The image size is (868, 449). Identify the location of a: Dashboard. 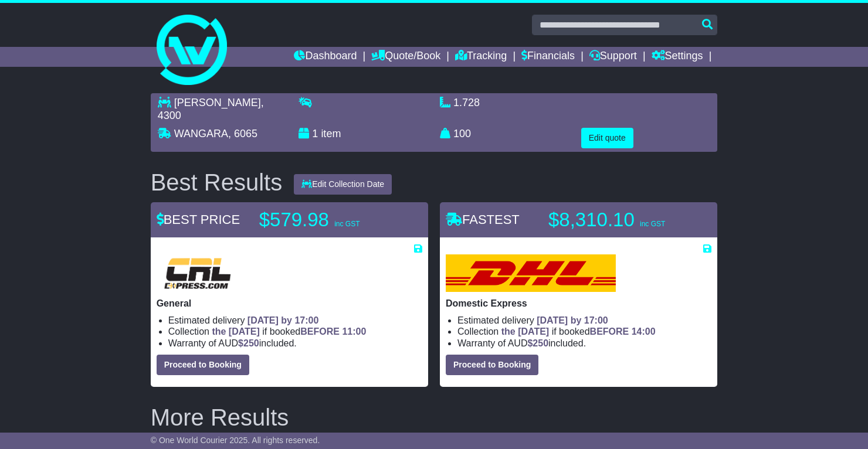
(325, 57).